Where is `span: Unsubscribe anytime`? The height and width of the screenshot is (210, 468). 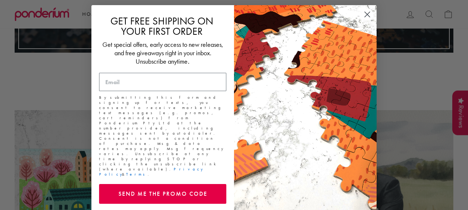
span: Unsubscribe anytime is located at coordinates (162, 61).